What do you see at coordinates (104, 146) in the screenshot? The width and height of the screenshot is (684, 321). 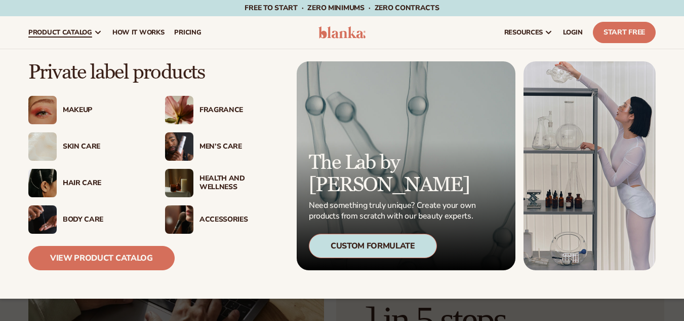 I see `div: Skin Care` at bounding box center [104, 146].